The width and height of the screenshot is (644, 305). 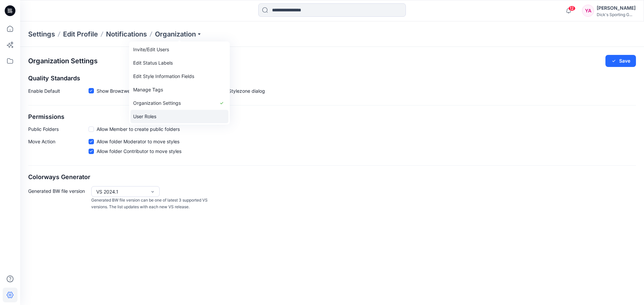 I want to click on p: Settings, so click(x=42, y=34).